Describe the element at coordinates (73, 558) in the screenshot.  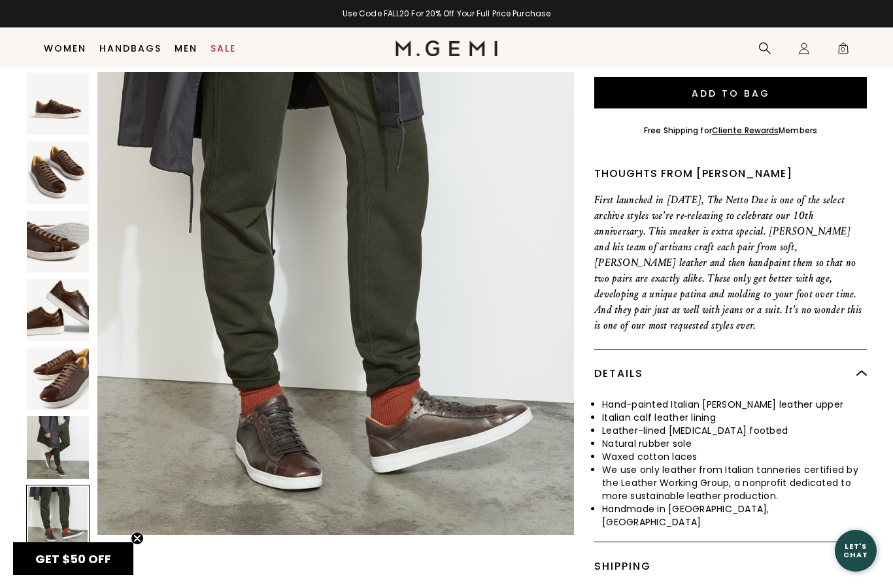
I see `div: GET $50 OFFClose teaser` at that location.